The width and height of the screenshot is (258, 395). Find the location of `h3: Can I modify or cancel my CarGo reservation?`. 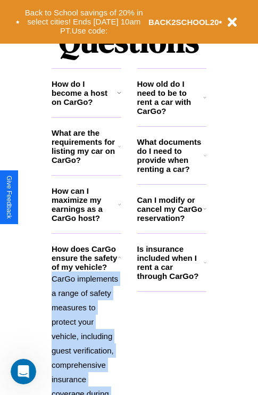

h3: Can I modify or cancel my CarGo reservation? is located at coordinates (170, 209).